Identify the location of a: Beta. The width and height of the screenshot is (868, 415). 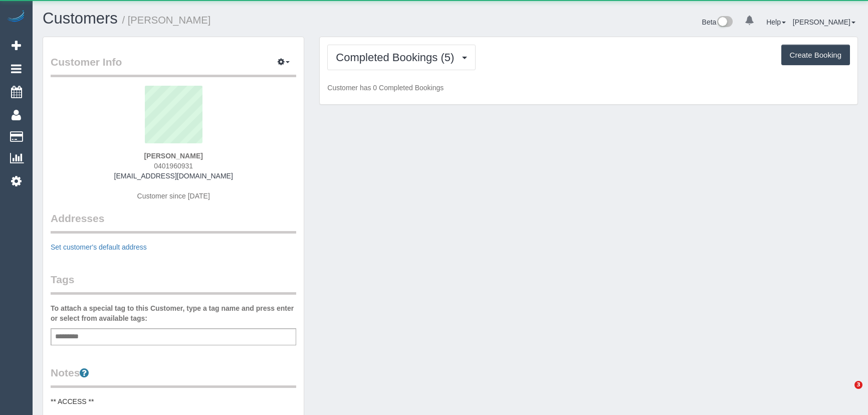
(717, 22).